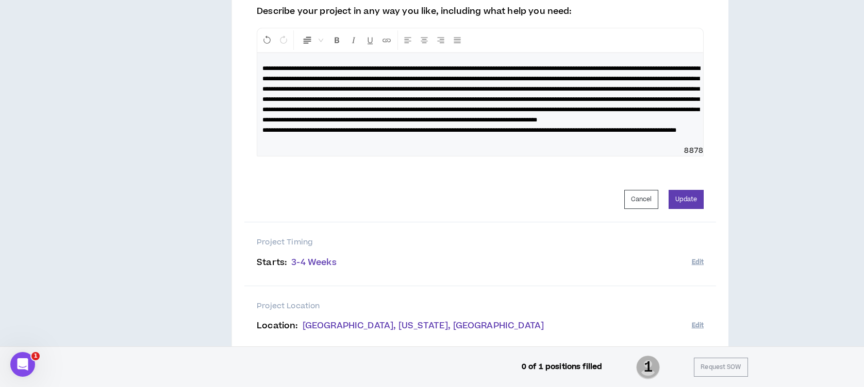 This screenshot has width=864, height=387. Describe the element at coordinates (267, 40) in the screenshot. I see `button: Undo` at that location.